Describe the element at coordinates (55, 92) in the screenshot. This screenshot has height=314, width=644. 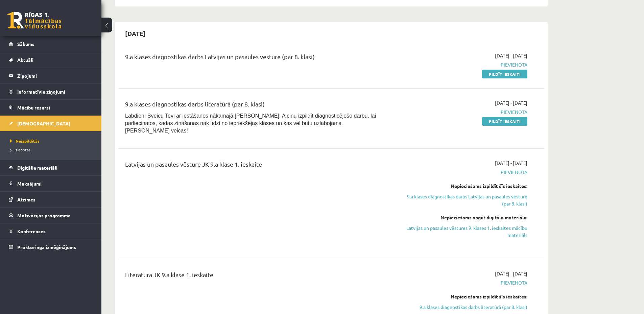
I see `legend: Informatīvie ziņojumi` at that location.